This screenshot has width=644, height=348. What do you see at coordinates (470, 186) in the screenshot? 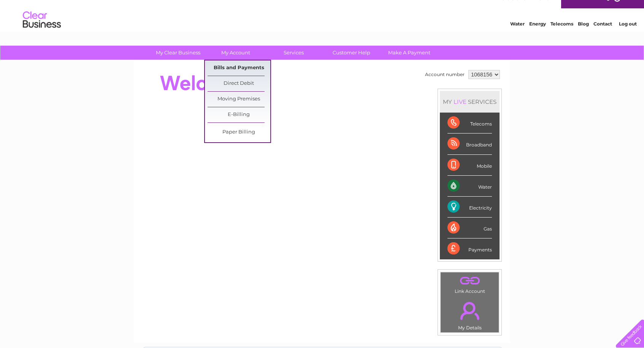
I see `div: Water` at bounding box center [470, 186].